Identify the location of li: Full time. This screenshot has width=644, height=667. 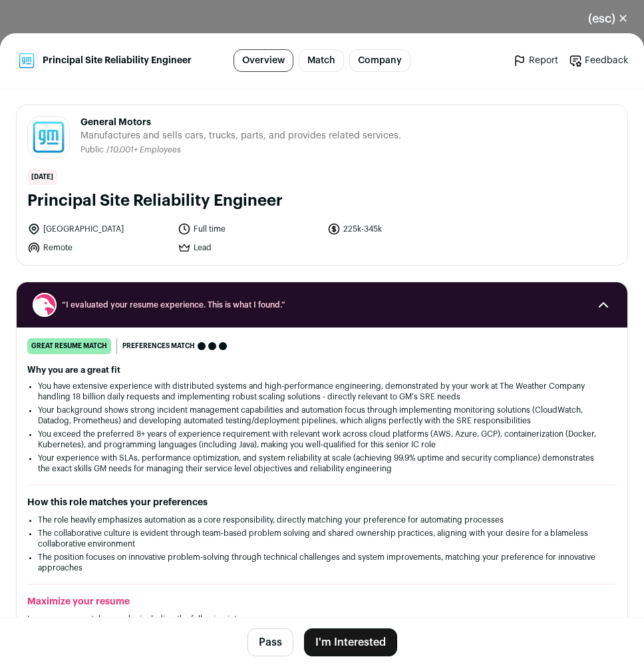
(249, 229).